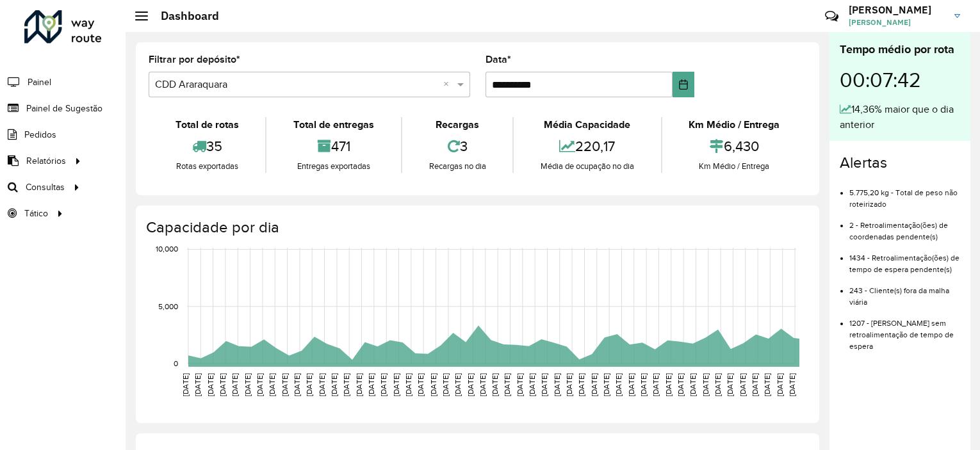  Describe the element at coordinates (167, 249) in the screenshot. I see `text: 10,000` at that location.